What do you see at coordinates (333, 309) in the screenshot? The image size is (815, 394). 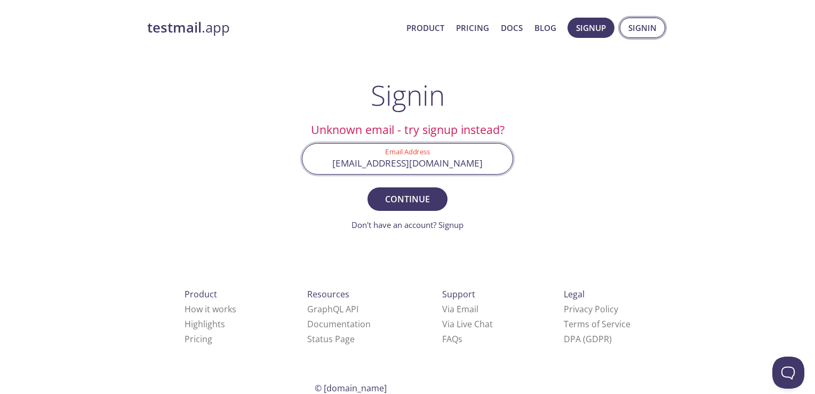 I see `a: GraphQL API` at bounding box center [333, 309].